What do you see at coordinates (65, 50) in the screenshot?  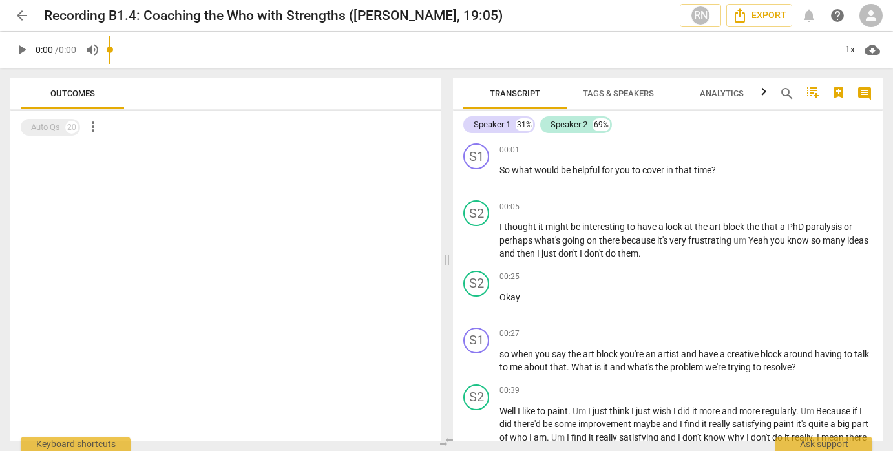 I see `span: / 0:00` at bounding box center [65, 50].